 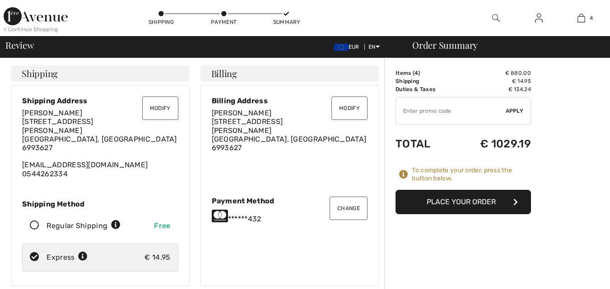 I want to click on div: Shipping, so click(x=161, y=22).